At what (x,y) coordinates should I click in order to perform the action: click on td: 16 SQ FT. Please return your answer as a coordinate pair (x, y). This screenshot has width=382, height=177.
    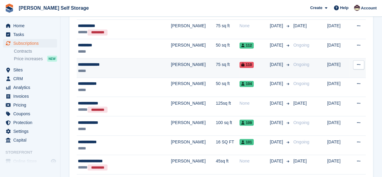
    Looking at the image, I should click on (228, 145).